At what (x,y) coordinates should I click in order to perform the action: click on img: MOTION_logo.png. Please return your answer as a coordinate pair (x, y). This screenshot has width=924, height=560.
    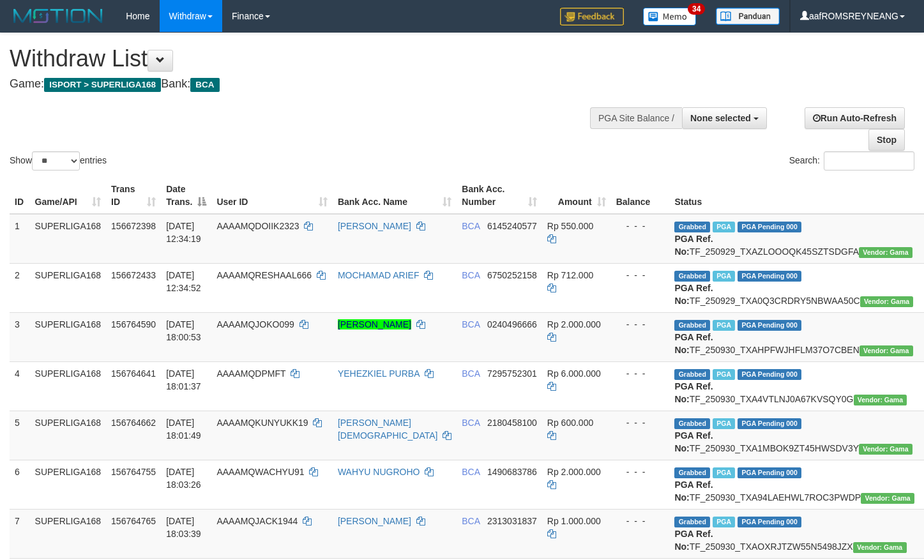
    Looking at the image, I should click on (58, 16).